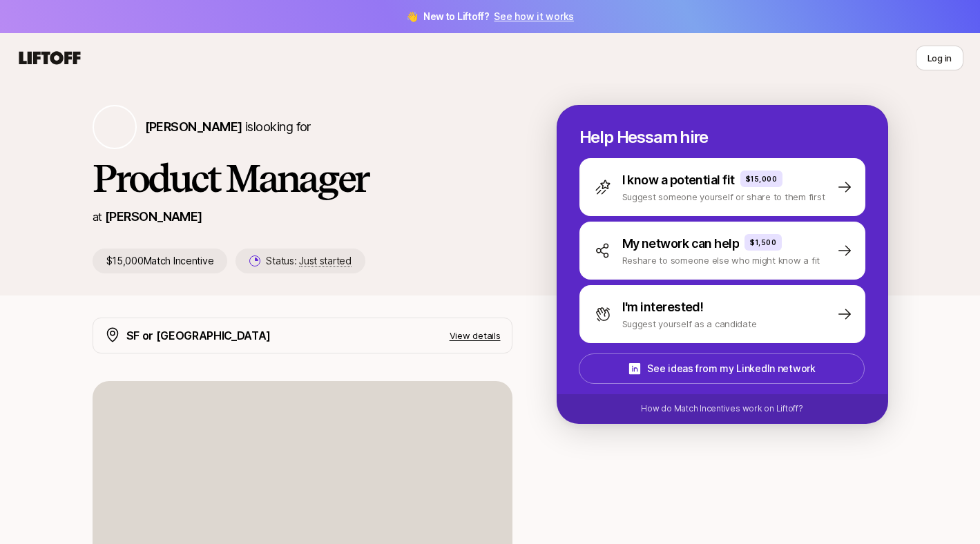  Describe the element at coordinates (764, 242) in the screenshot. I see `p: $1,500` at that location.